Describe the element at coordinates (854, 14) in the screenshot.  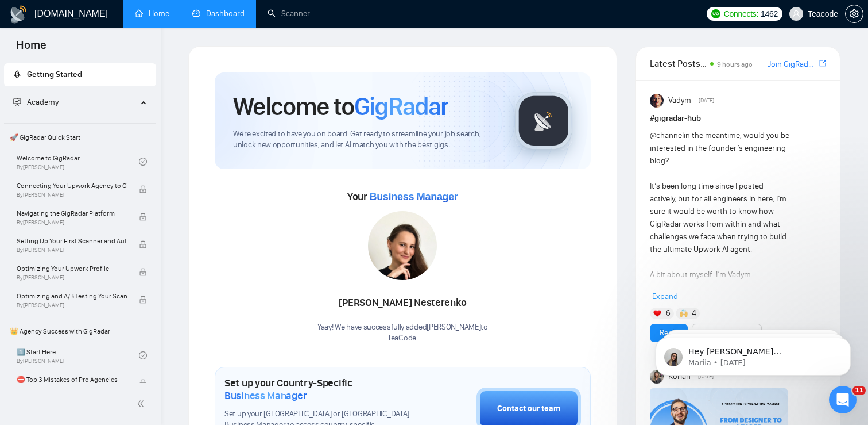
I see `a: setting` at that location.